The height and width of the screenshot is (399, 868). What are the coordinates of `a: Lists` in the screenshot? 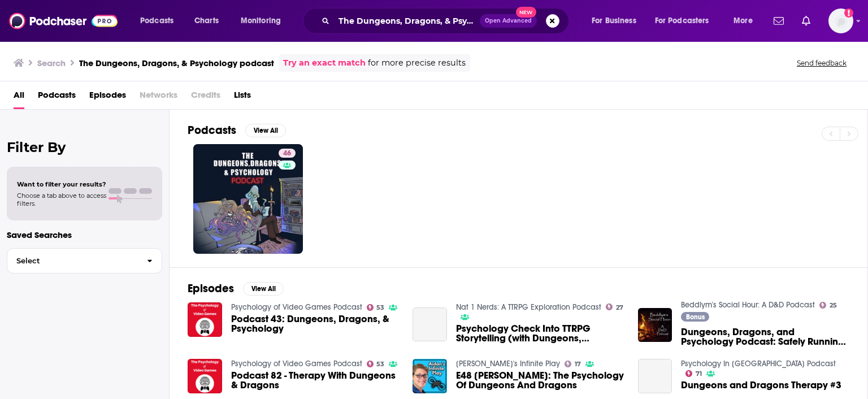 It's located at (243, 97).